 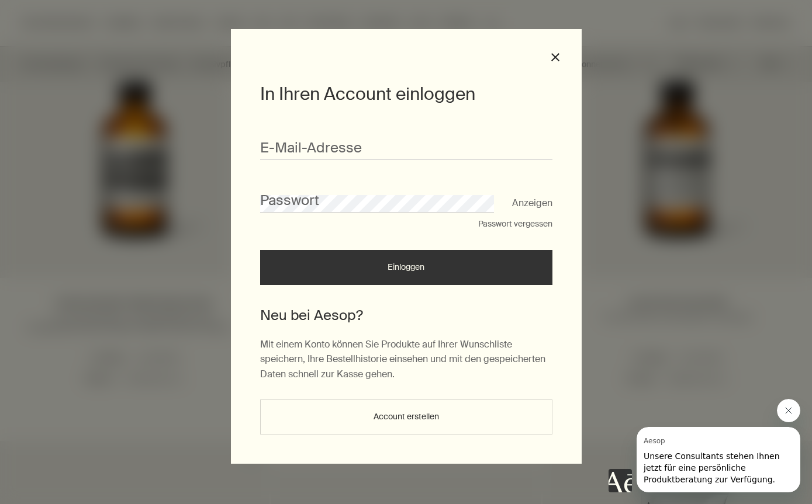 I want to click on div: Aesop sagt „Unsere Consultants stehen Ihnen jetzt für eine persönliche Produktberatung zur Verfüg..., so click(x=705, y=446).